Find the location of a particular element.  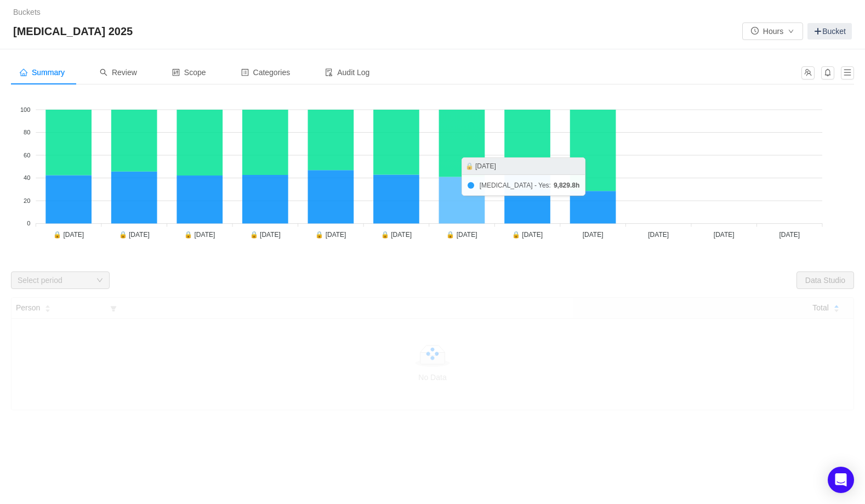

a: Buckets is located at coordinates (27, 12).